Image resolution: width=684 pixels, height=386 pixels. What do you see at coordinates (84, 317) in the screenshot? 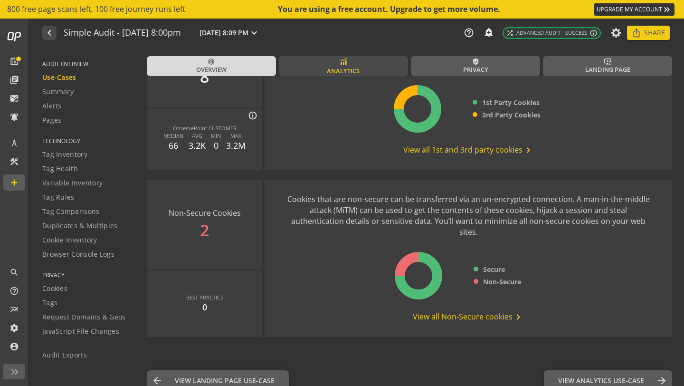
I see `span: Request Domains & Geos` at bounding box center [84, 317].